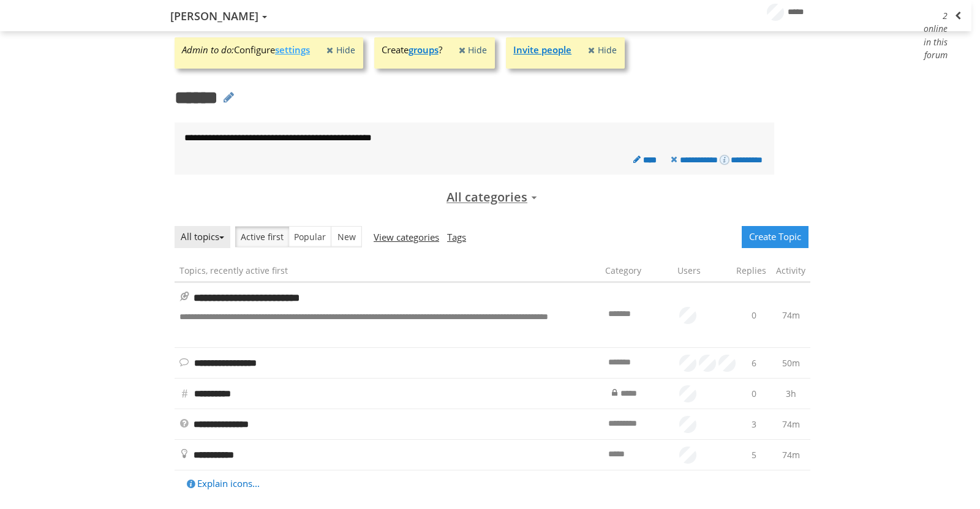 Image resolution: width=980 pixels, height=509 pixels. What do you see at coordinates (940, 16) in the screenshot?
I see `button: 2 online in this forum` at bounding box center [940, 16].